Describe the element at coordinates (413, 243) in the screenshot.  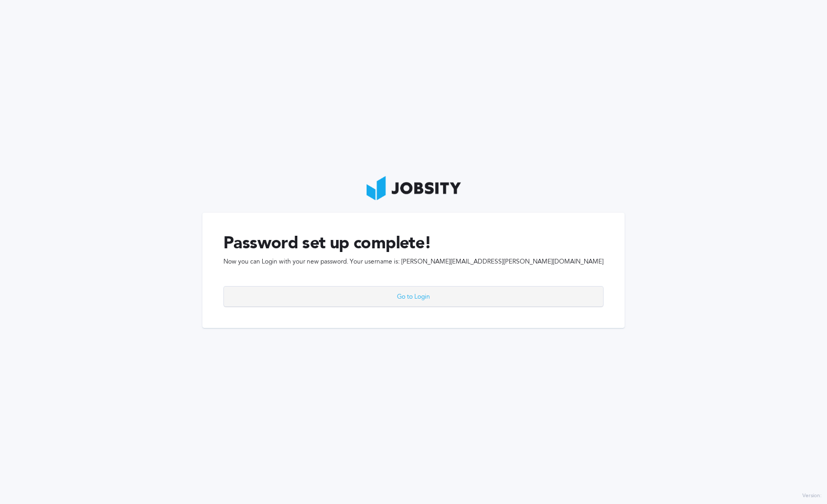
I see `h1: Password set up complete!` at that location.